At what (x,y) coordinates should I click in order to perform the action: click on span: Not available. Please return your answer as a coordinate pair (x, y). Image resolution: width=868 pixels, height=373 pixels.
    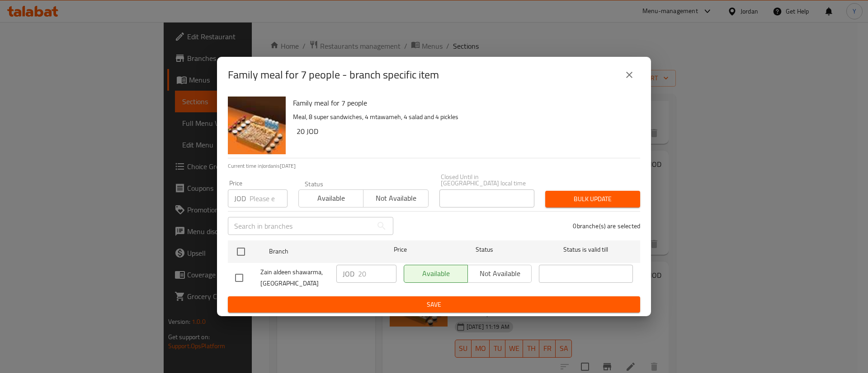
    Looking at the image, I should click on (395, 198).